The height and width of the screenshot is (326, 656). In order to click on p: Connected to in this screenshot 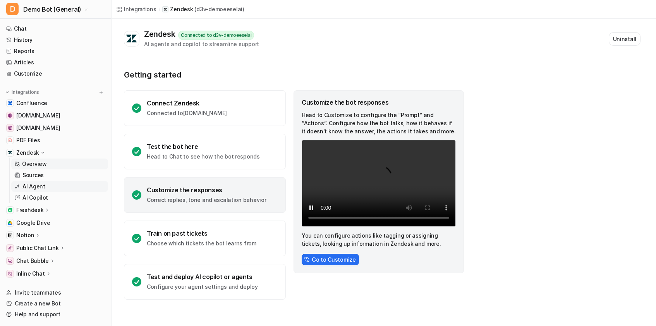, I will do `click(187, 113)`.